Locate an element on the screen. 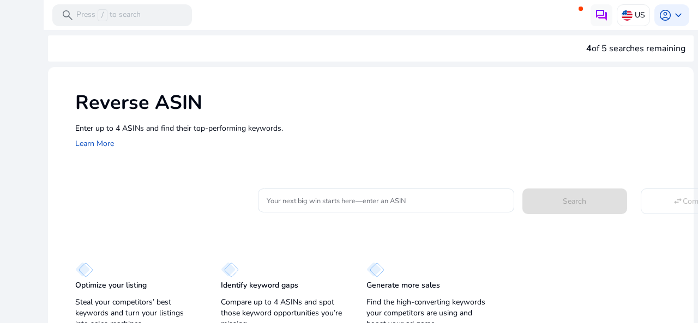 This screenshot has width=698, height=323. p: Optimize your listing is located at coordinates (111, 286).